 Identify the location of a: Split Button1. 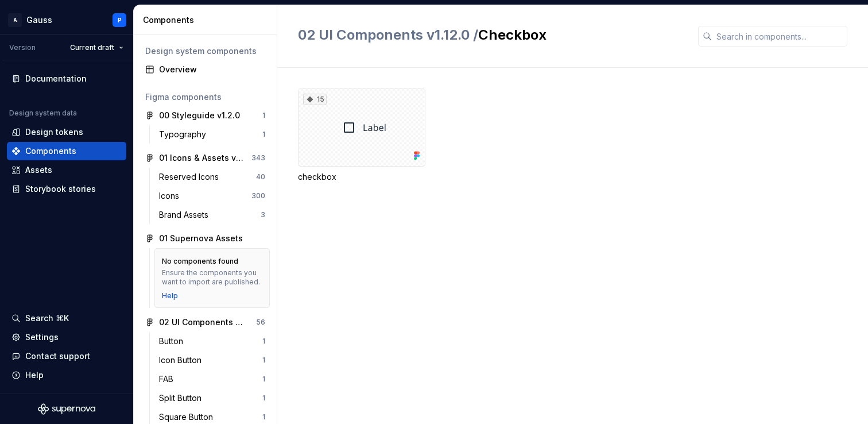
(212, 399).